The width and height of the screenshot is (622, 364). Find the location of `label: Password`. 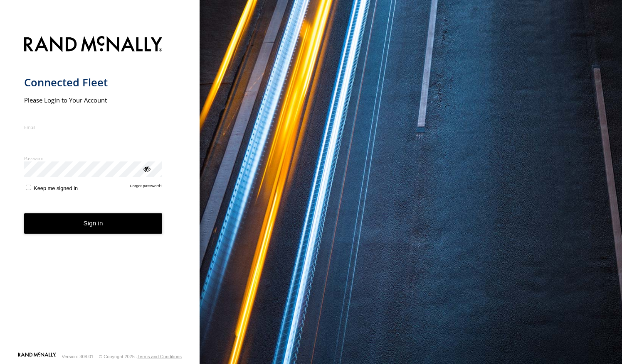

label: Password is located at coordinates (93, 158).